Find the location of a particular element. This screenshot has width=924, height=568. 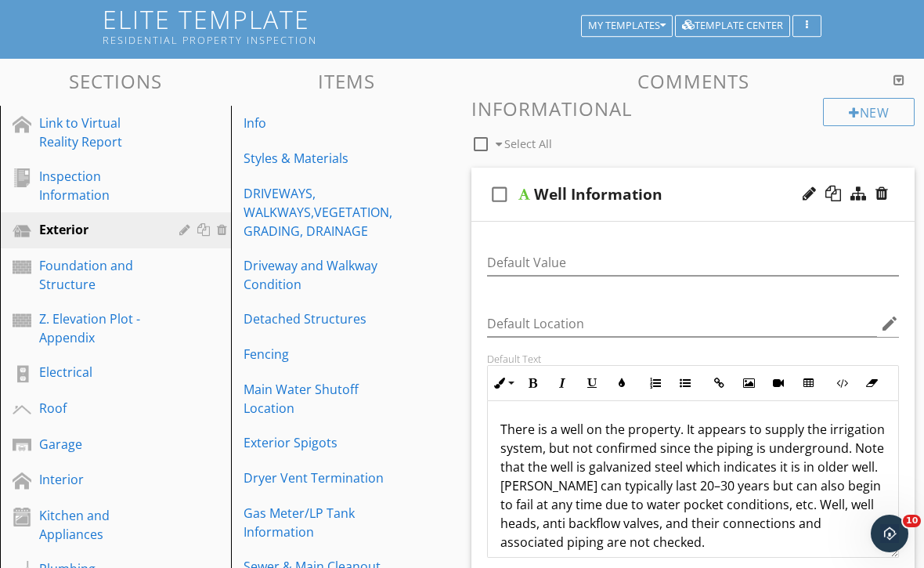

div: Luisa says… is located at coordinates (156, 261).